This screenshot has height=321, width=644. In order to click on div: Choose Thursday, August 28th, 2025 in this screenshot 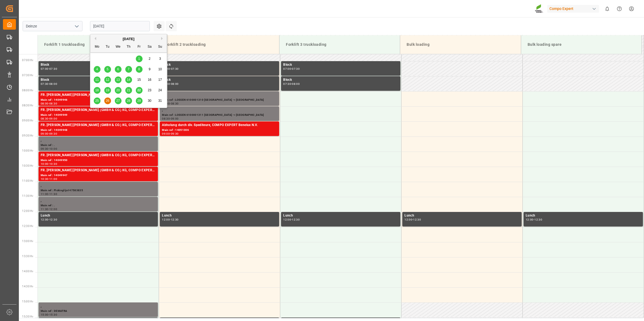, I will do `click(129, 101)`.